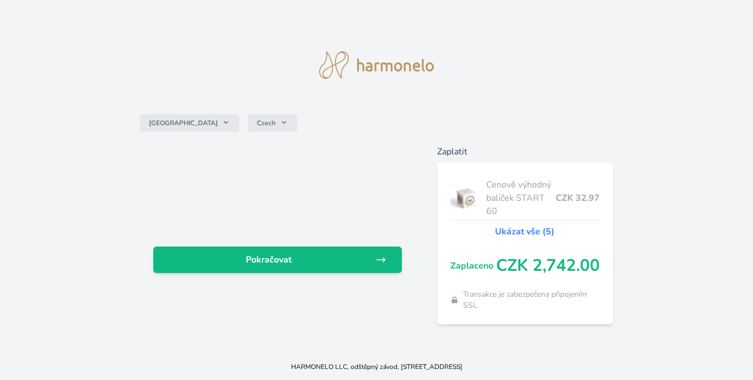  What do you see at coordinates (272, 123) in the screenshot?
I see `button: Czech` at bounding box center [272, 123].